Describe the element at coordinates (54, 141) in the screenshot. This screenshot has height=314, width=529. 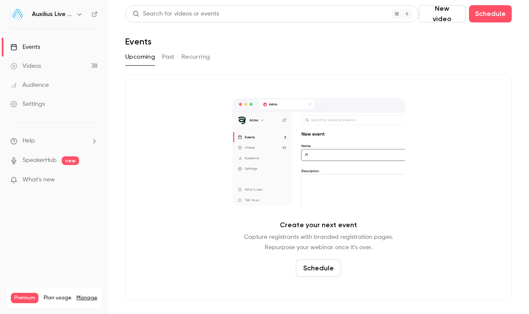
I see `li: help-dropdown-opener` at that location.